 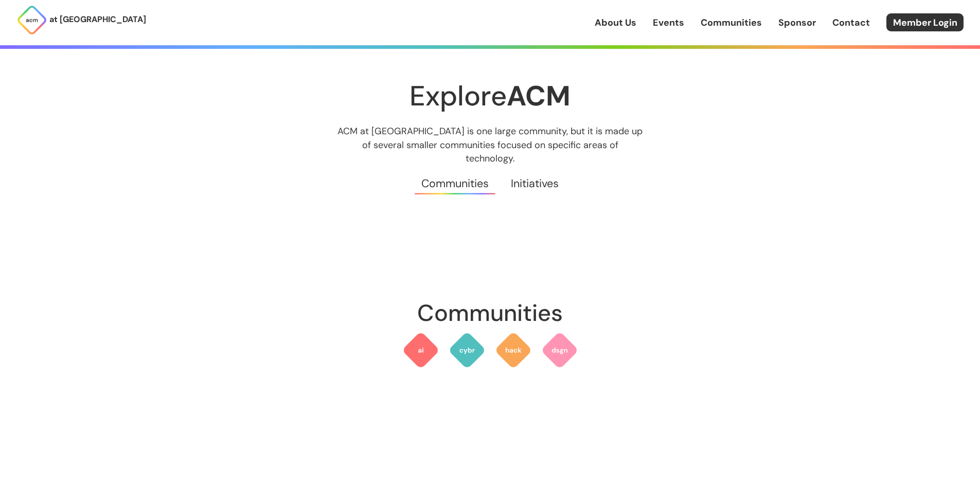 What do you see at coordinates (851, 23) in the screenshot?
I see `a: Contact` at bounding box center [851, 23].